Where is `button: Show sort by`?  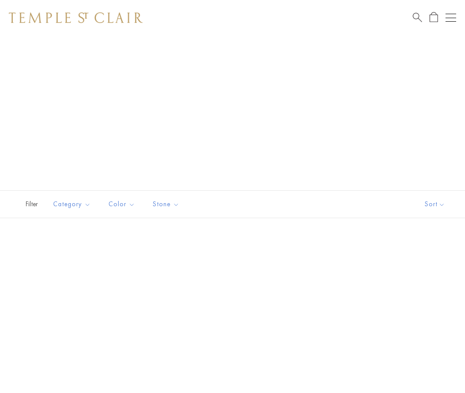 button: Show sort by is located at coordinates (435, 204).